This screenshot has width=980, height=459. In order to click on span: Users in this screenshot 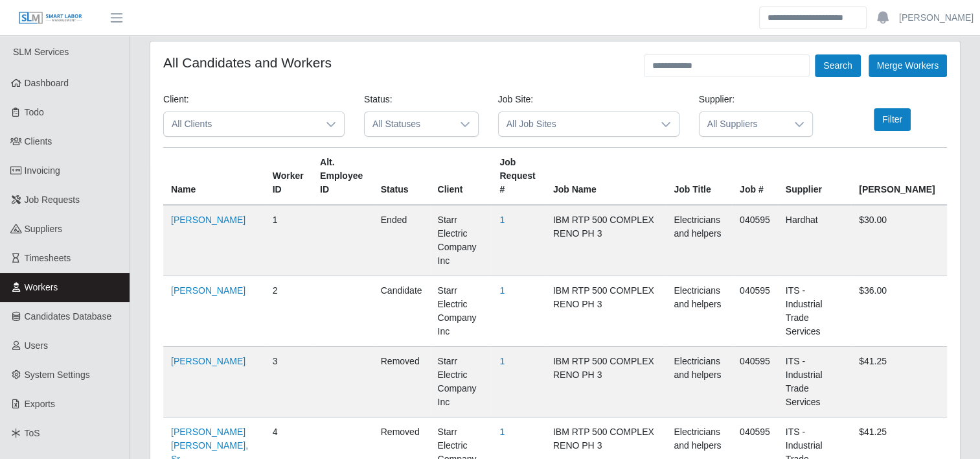, I will do `click(36, 346)`.